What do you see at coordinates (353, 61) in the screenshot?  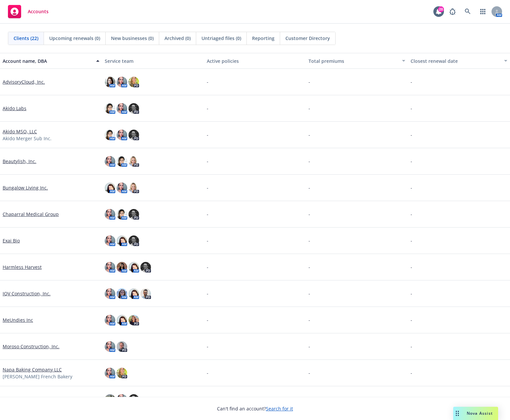 I see `div: Total premiums` at bounding box center [353, 61].